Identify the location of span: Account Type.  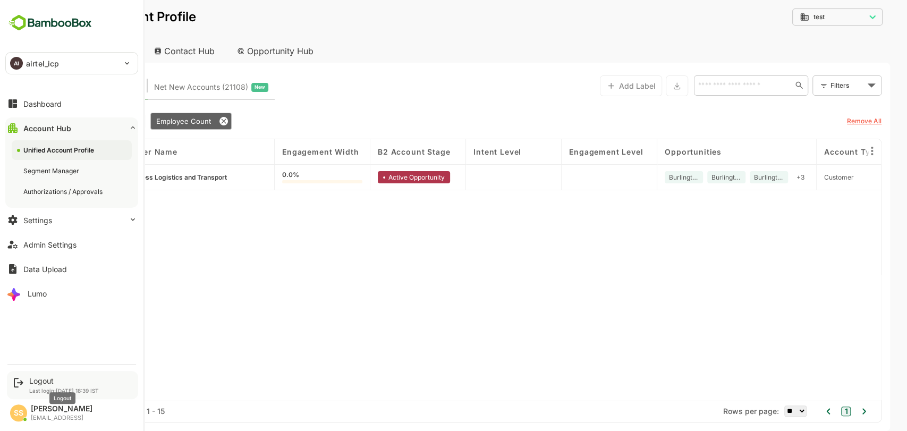
(814, 151).